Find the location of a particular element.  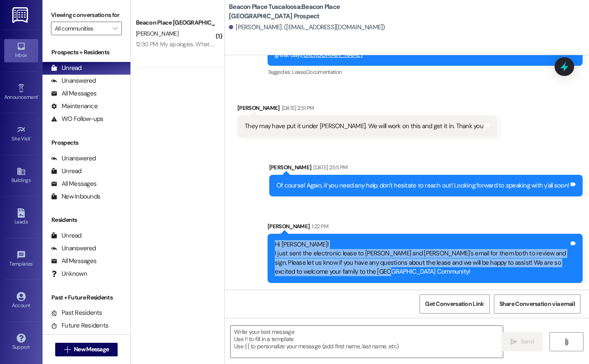

div: 12:30 PM: My apologies. What other times do you all have available? is located at coordinates (219, 44).